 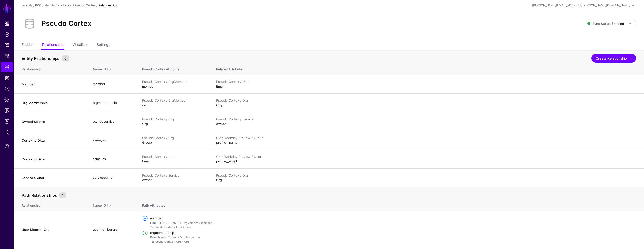 What do you see at coordinates (7, 35) in the screenshot?
I see `span: Policies` at bounding box center [7, 35].